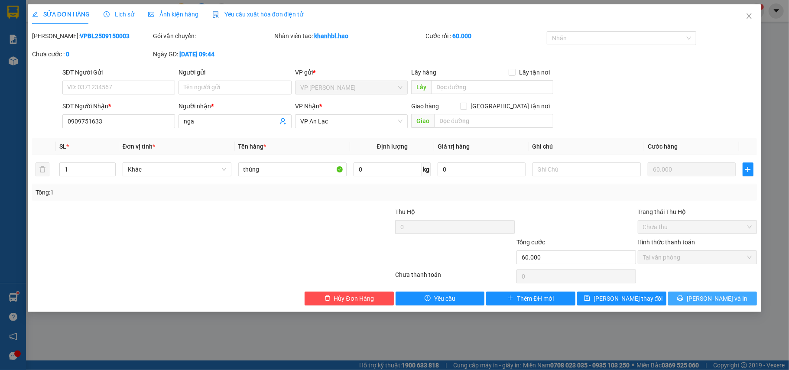 This screenshot has width=789, height=370. I want to click on div: Gói vận chuyển:, so click(213, 36).